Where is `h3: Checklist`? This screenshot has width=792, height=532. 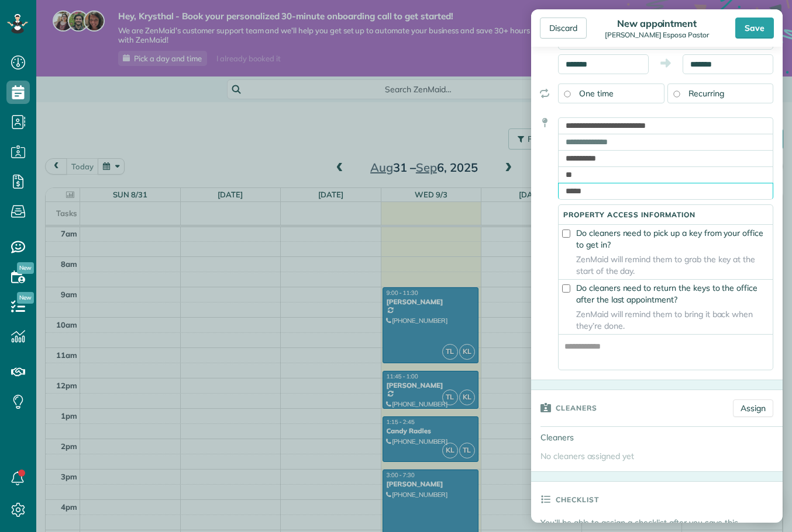
h3: Checklist is located at coordinates (577, 499).